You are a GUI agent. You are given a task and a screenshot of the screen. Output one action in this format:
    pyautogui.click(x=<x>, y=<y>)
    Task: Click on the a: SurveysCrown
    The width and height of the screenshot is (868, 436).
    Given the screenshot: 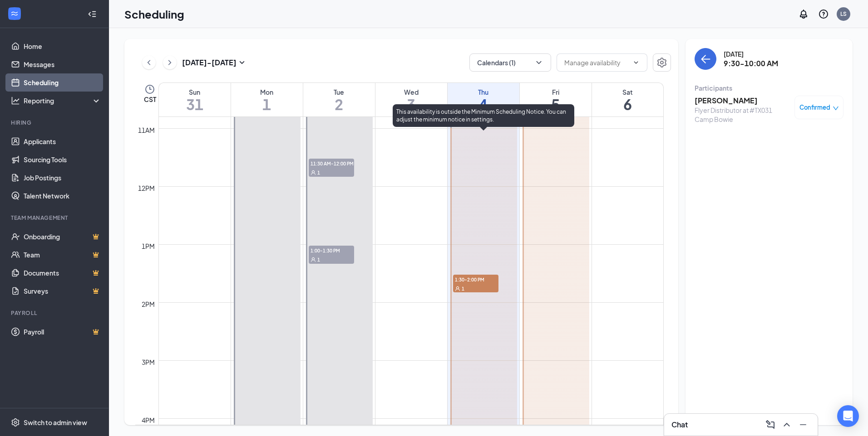 What is the action you would take?
    pyautogui.click(x=62, y=291)
    